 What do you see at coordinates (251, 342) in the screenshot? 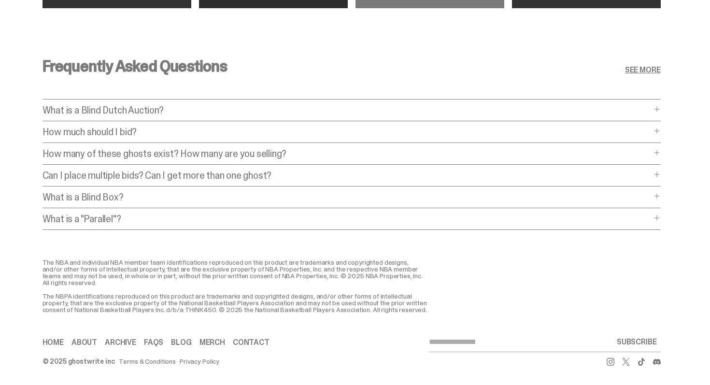
I see `a: Contact` at bounding box center [251, 342].